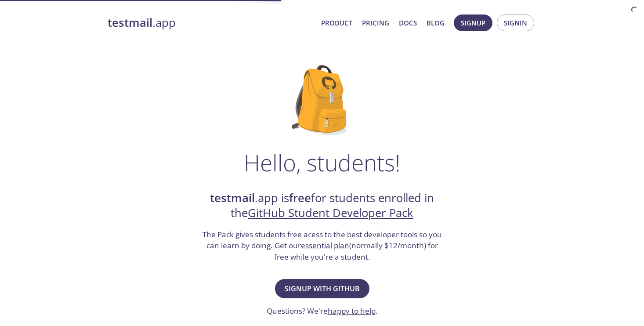 The image size is (644, 326). I want to click on a: essential plan, so click(325, 245).